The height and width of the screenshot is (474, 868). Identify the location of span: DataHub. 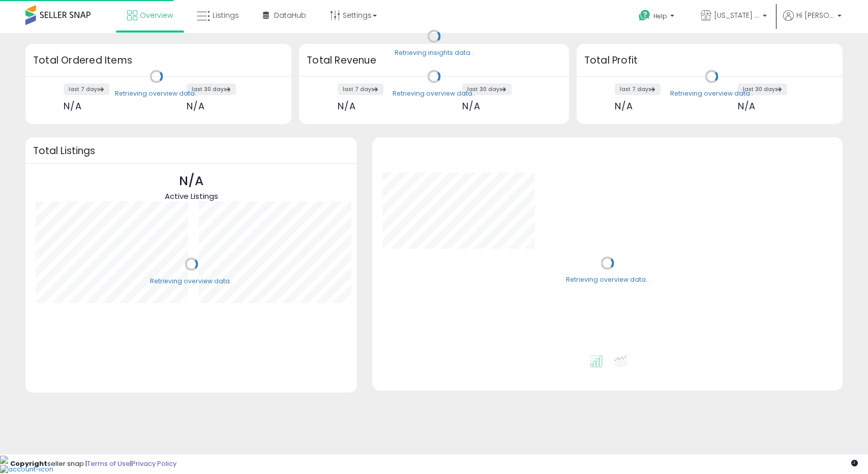
(290, 15).